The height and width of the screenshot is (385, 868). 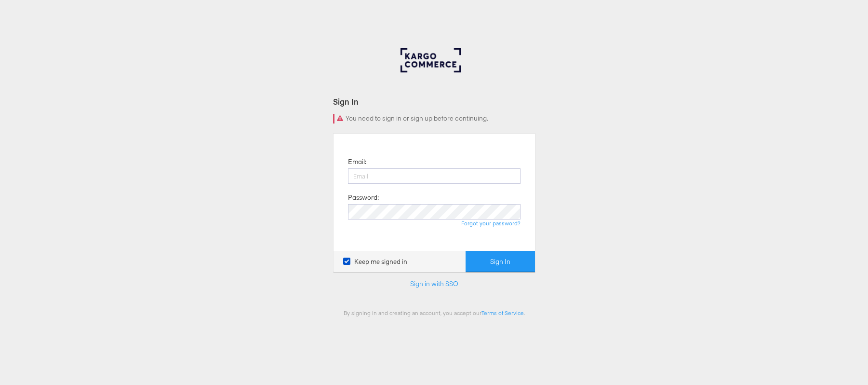 I want to click on label: Keep me signed in, so click(x=375, y=261).